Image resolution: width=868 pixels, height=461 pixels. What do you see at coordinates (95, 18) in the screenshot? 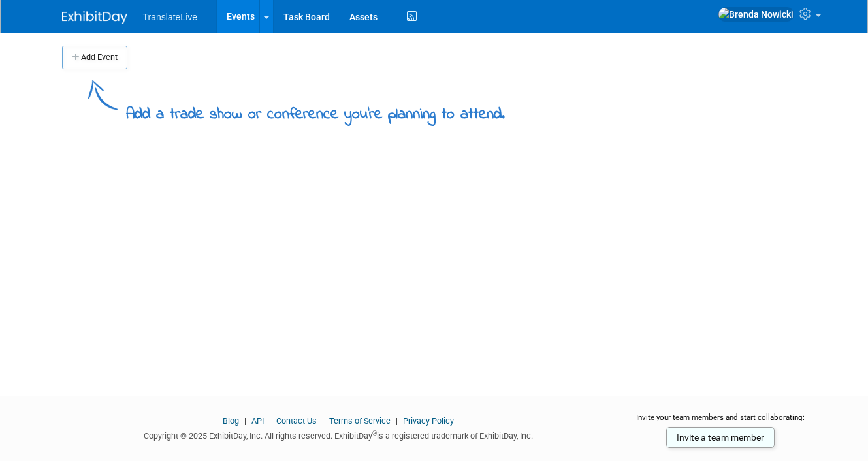
I see `img: ExhibitDay` at bounding box center [95, 18].